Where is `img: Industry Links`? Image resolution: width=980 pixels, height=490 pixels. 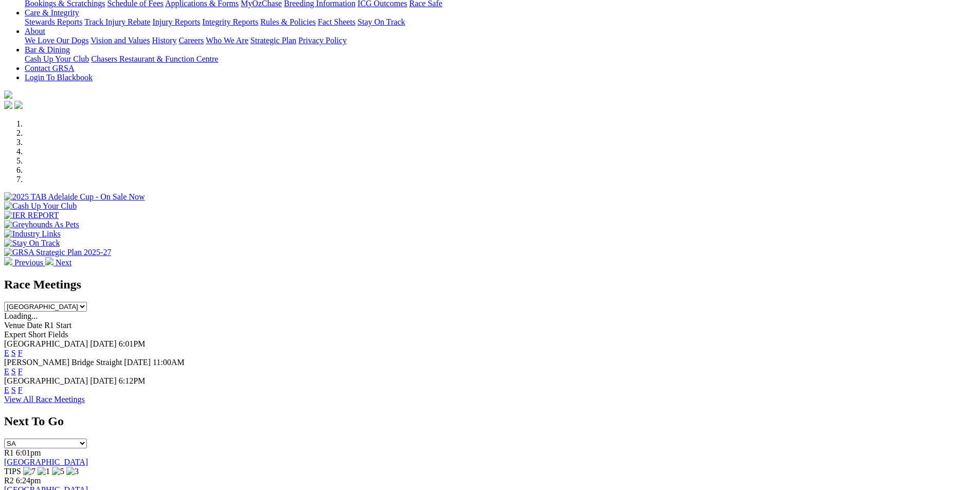 img: Industry Links is located at coordinates (32, 234).